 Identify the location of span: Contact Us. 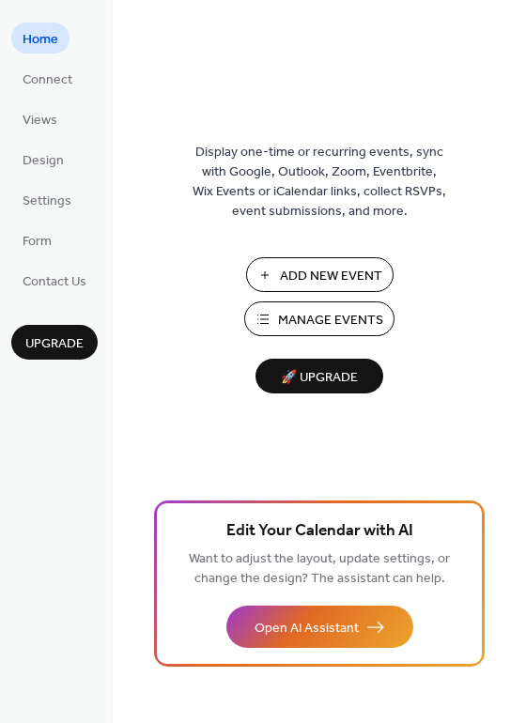
(54, 282).